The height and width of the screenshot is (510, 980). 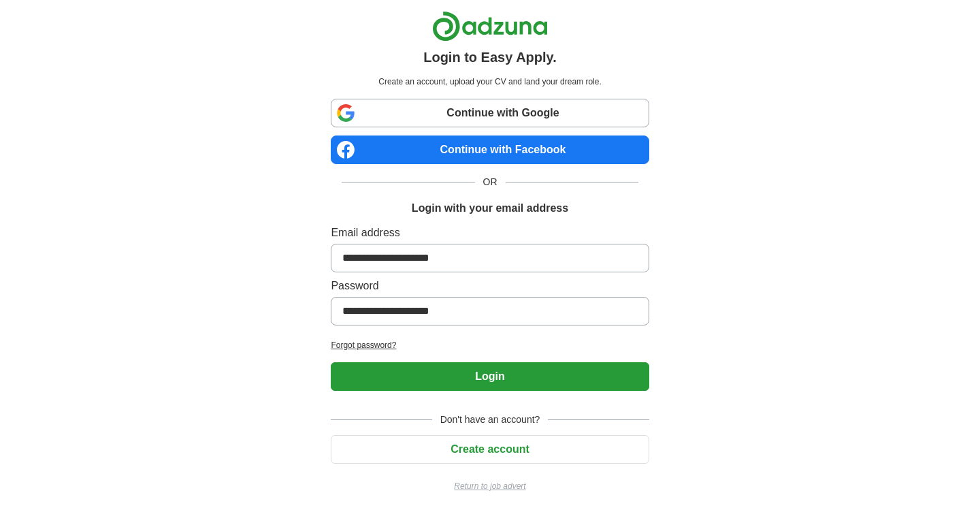 I want to click on span: Don't have an account?, so click(x=490, y=419).